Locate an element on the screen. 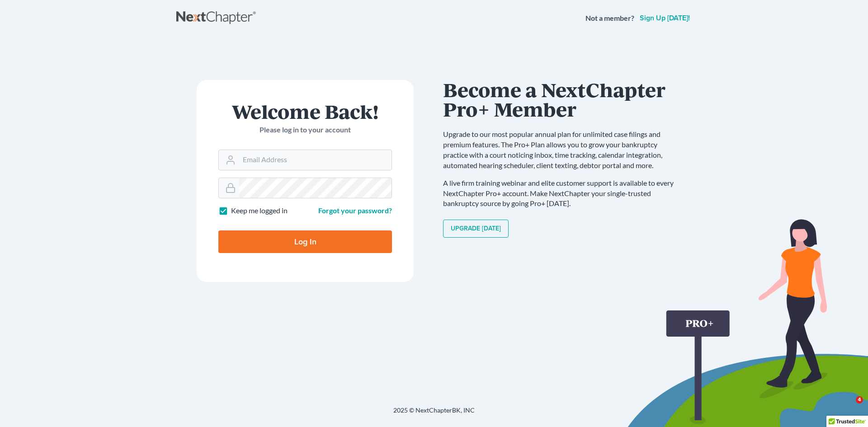  a: Forgot your password? is located at coordinates (355, 210).